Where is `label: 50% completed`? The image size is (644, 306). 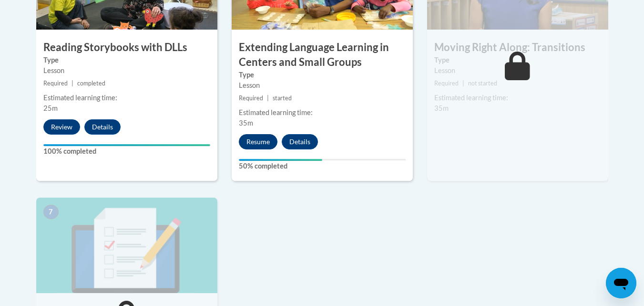
label: 50% completed is located at coordinates (322, 166).